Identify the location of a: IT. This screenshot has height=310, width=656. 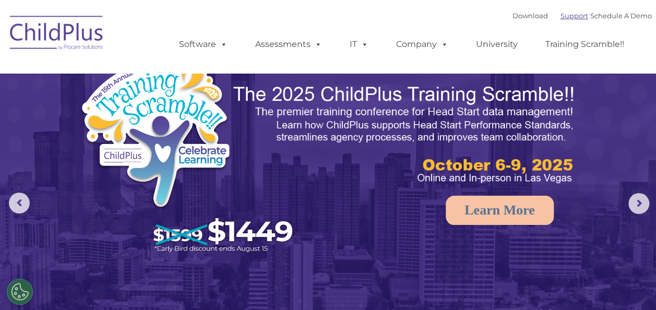
(359, 44).